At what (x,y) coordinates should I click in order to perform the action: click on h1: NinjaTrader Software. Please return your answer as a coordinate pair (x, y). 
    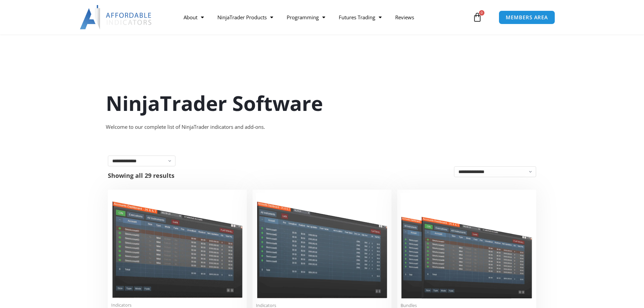
    Looking at the image, I should click on (322, 103).